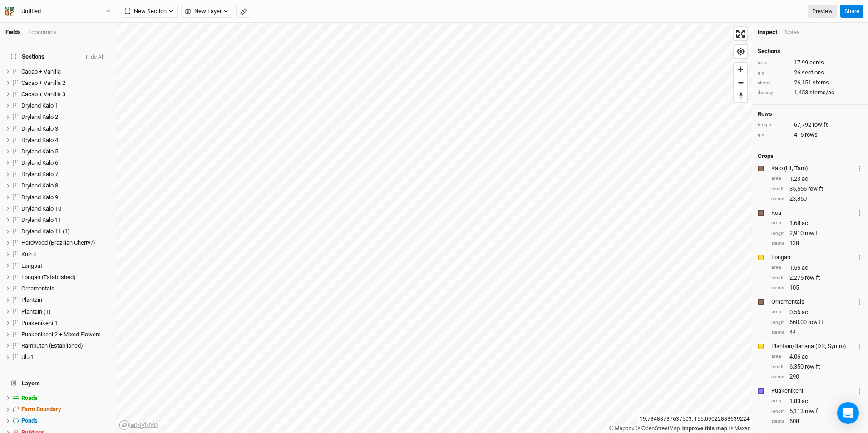 The image size is (868, 433). I want to click on span: stems, so click(821, 83).